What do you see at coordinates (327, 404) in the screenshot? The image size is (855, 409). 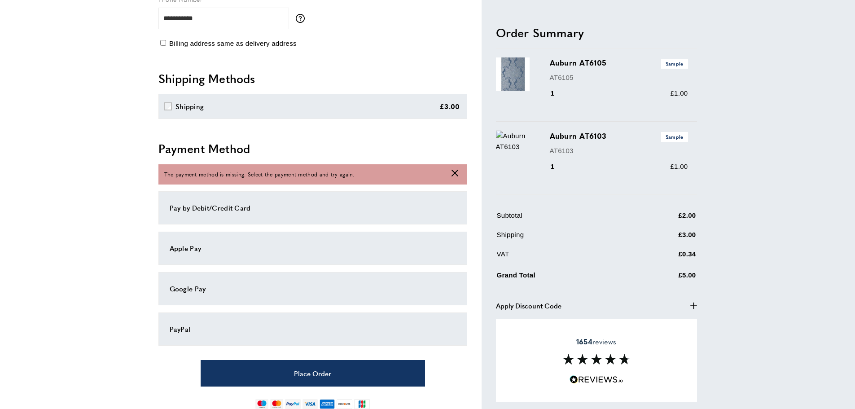 I see `img: american-express` at bounding box center [327, 404].